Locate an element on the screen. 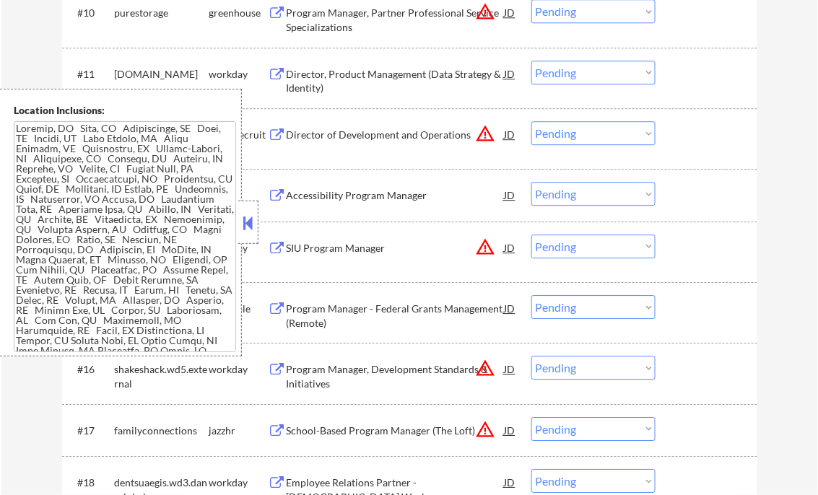 This screenshot has height=495, width=818. div: Program Manager, Partner Professional Service Specializations is located at coordinates (396, 19).